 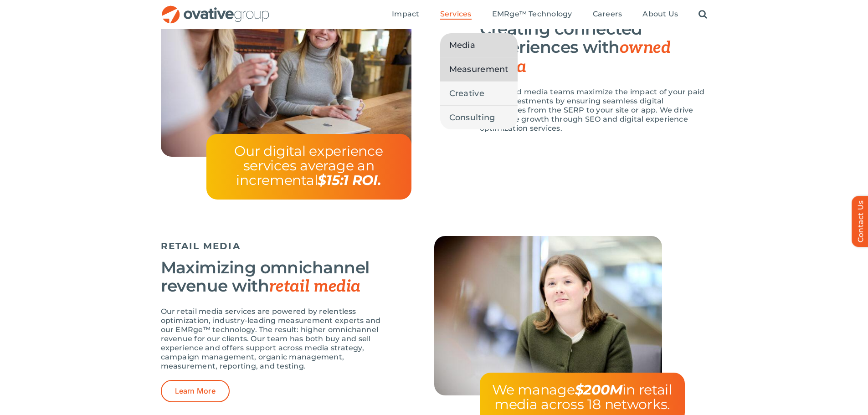 What do you see at coordinates (466, 93) in the screenshot?
I see `span: Creative` at bounding box center [466, 93].